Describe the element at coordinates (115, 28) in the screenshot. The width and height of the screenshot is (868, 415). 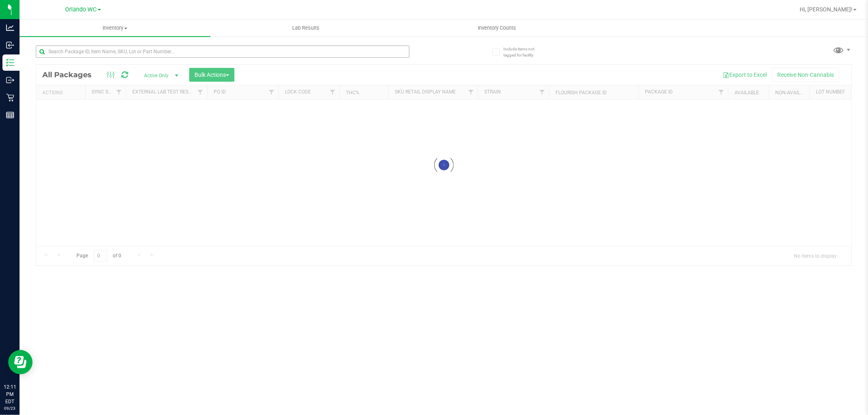
I see `a: Inventory` at that location.